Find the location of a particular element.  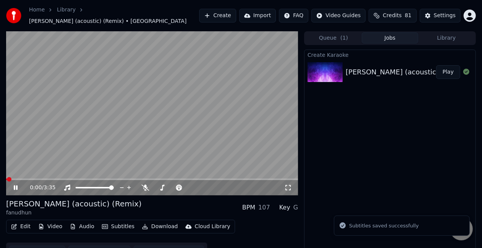

div: Subtitles saved successfully is located at coordinates (384, 226).